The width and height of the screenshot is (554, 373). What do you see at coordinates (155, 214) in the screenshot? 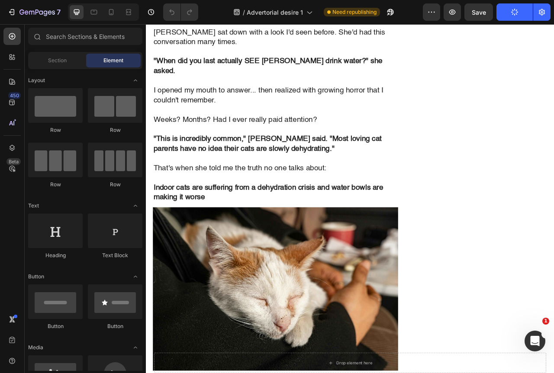
I see `strong: Indoor cats are suffering from a dehydration crisis and water bowls are making it worse` at bounding box center [155, 214].